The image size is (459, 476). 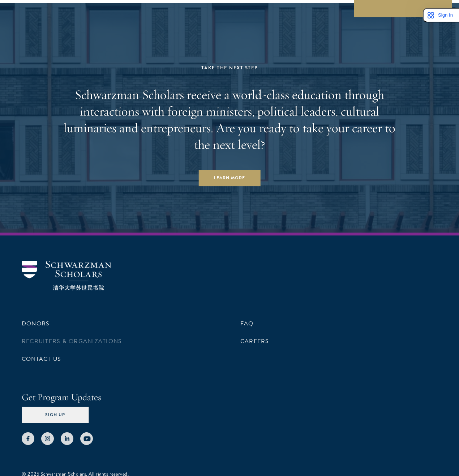 I want to click on h2: Schwarzman Scholars receive a world-class education through interactions with foreign ministers, ..., so click(x=230, y=120).